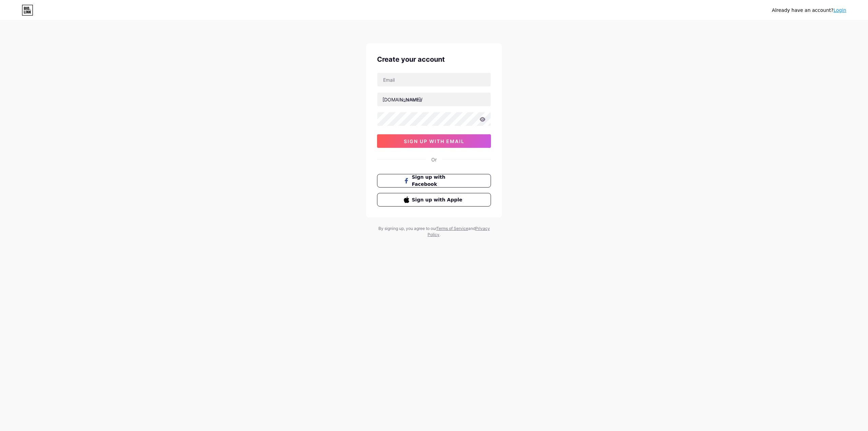 This screenshot has width=868, height=431. Describe the element at coordinates (809, 10) in the screenshot. I see `div: Already have an account?` at that location.